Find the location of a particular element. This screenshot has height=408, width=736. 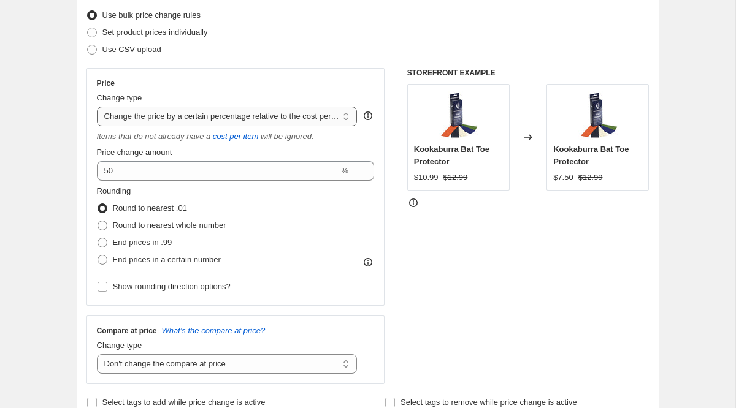

span: Price change amount is located at coordinates (134, 152).